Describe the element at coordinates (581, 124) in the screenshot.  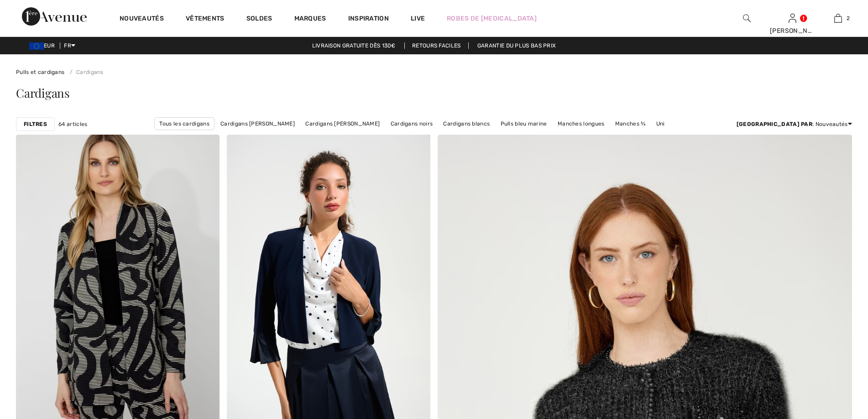
I see `a: Manches longues` at that location.